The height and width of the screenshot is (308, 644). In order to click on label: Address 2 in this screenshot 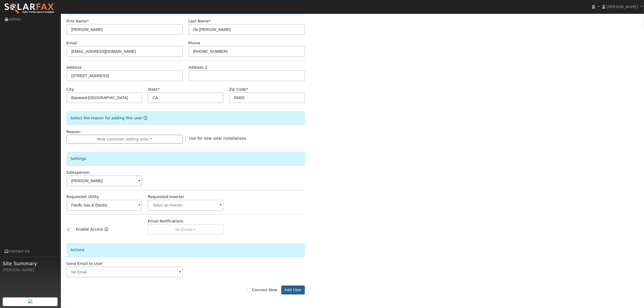, I will do `click(198, 67)`.